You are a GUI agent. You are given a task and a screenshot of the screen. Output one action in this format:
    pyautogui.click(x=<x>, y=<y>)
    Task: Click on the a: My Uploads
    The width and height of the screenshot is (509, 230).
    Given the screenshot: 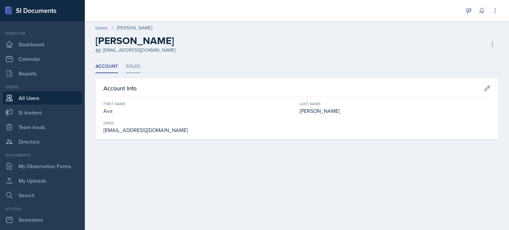 What is the action you would take?
    pyautogui.click(x=42, y=181)
    